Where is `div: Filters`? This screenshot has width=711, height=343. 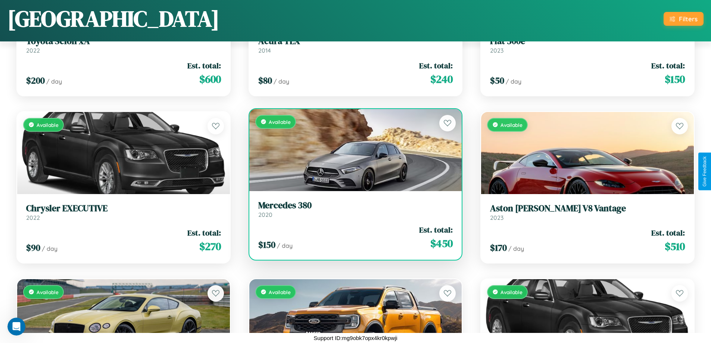 div: Filters is located at coordinates (688, 19).